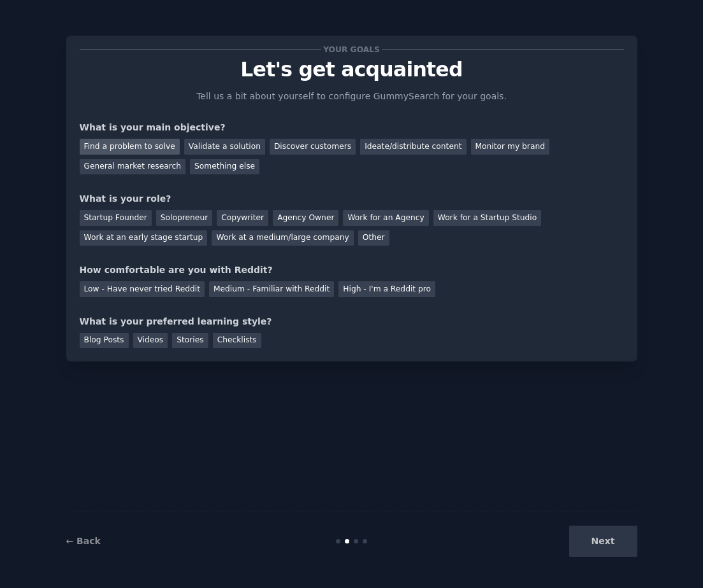  Describe the element at coordinates (510, 146) in the screenshot. I see `div: Monitor my brand` at that location.